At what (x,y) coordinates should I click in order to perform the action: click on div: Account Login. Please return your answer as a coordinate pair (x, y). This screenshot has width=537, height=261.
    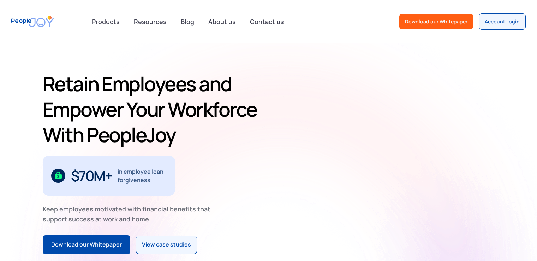
    Looking at the image, I should click on (502, 22).